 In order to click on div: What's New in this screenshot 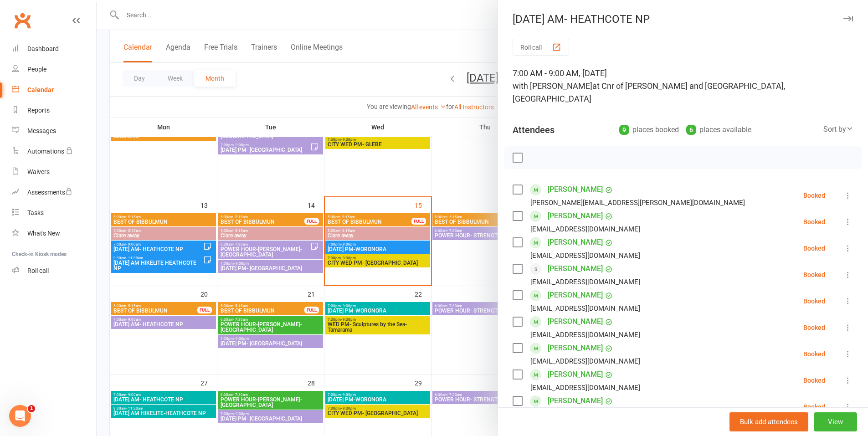, I will do `click(44, 233)`.